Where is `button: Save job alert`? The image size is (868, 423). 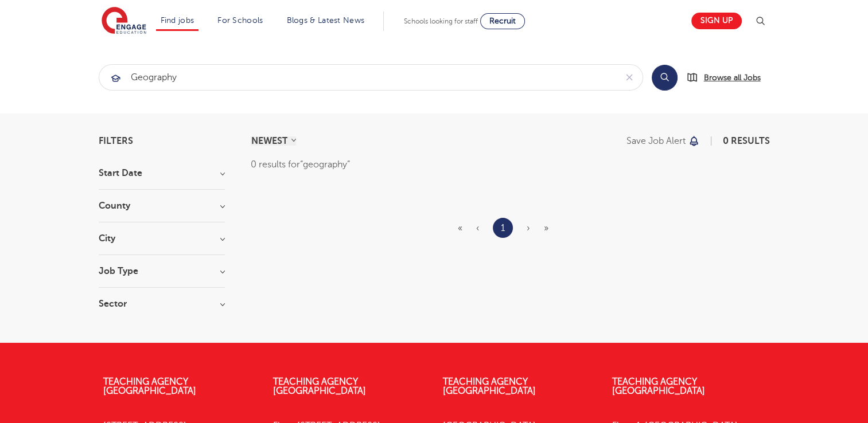
button: Save job alert is located at coordinates (663, 141).